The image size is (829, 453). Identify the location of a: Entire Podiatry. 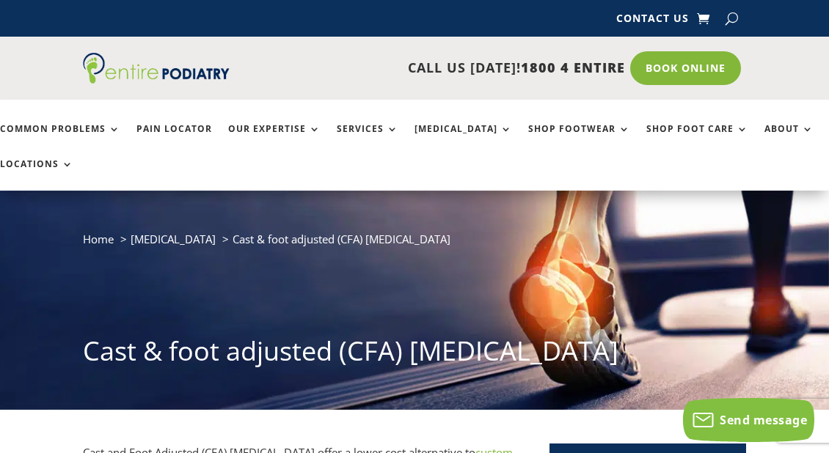
(156, 79).